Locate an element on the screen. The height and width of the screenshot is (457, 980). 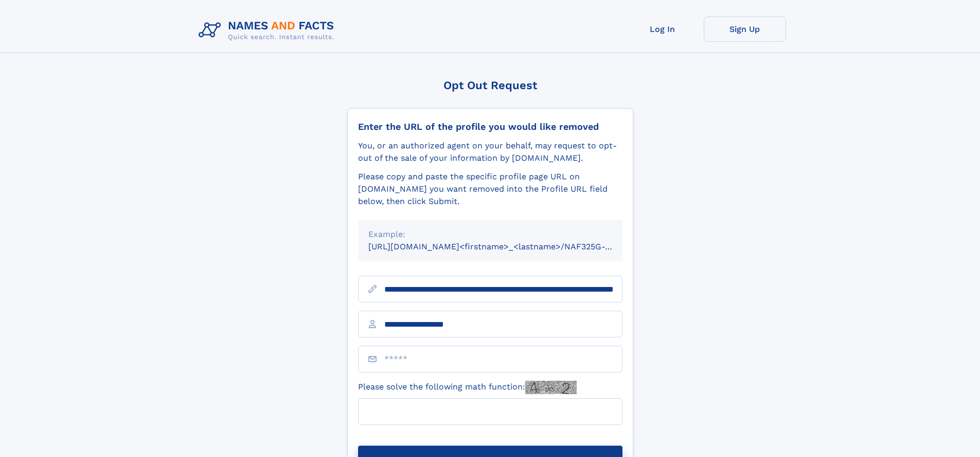
div: Enter the URL of the profile you would like removed is located at coordinates (490, 127).